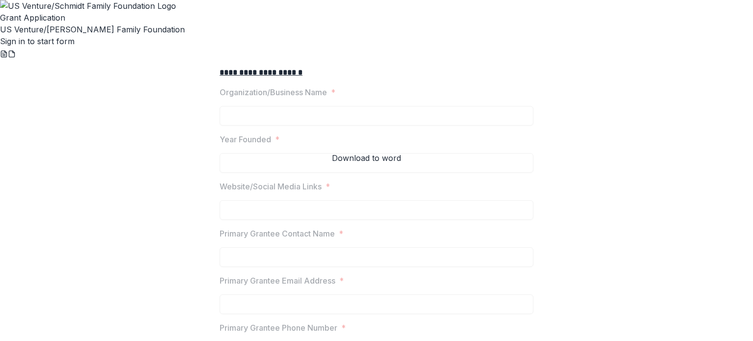 The height and width of the screenshot is (341, 753). Describe the element at coordinates (271, 186) in the screenshot. I see `p: Website/Social Media Links` at that location.